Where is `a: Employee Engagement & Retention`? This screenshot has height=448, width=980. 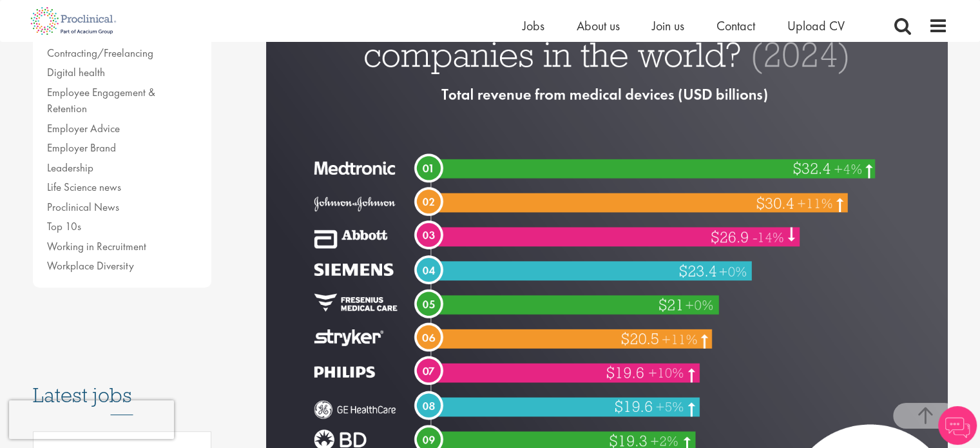
a: Employee Engagement & Retention is located at coordinates (101, 101).